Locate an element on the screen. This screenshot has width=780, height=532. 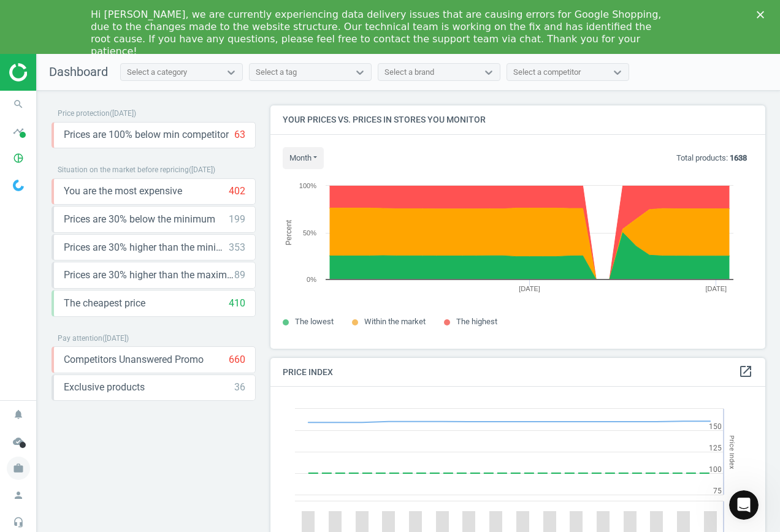
i: open_in_new is located at coordinates (745, 372).